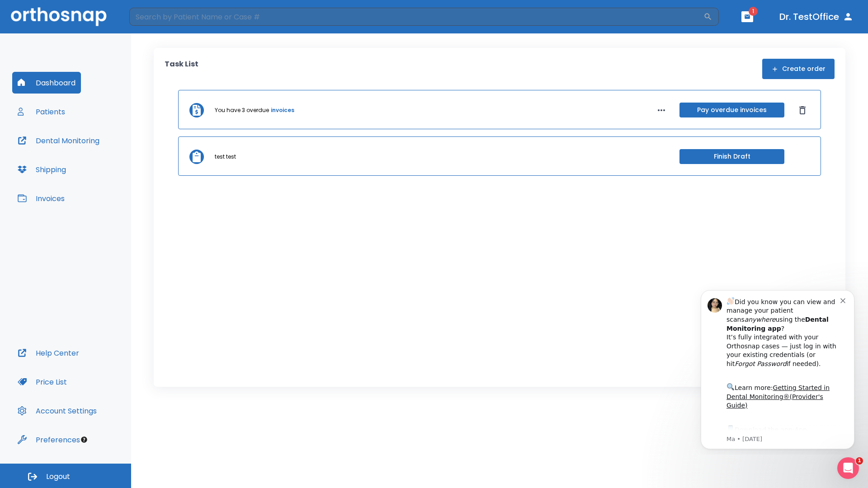  What do you see at coordinates (732, 110) in the screenshot?
I see `button: Pay overdue invoices` at bounding box center [732, 110].